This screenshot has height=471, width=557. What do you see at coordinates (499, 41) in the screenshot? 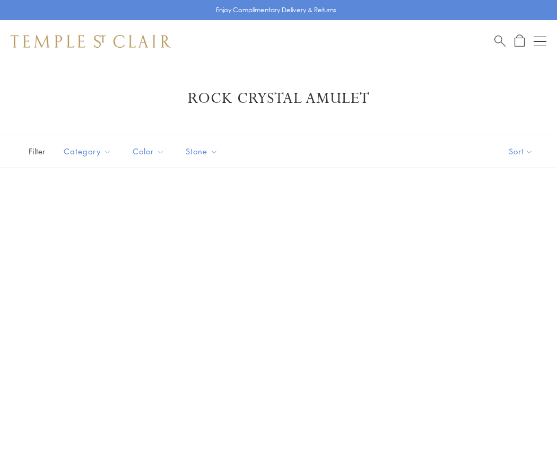
I see `a: Search` at bounding box center [499, 41].